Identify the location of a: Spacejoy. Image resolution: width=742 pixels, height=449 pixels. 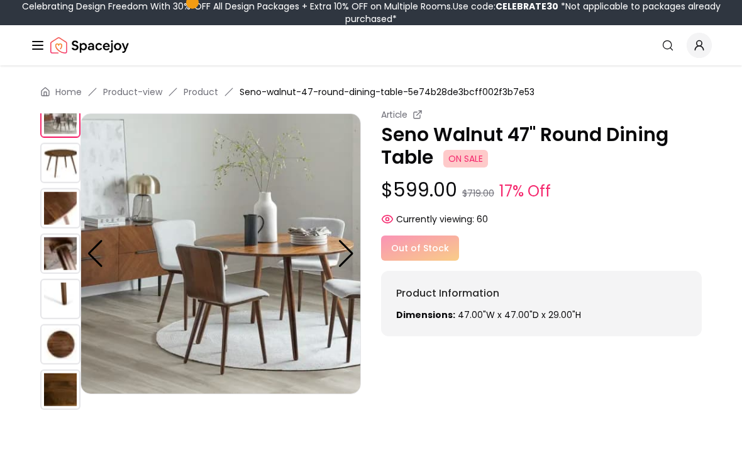
(89, 45).